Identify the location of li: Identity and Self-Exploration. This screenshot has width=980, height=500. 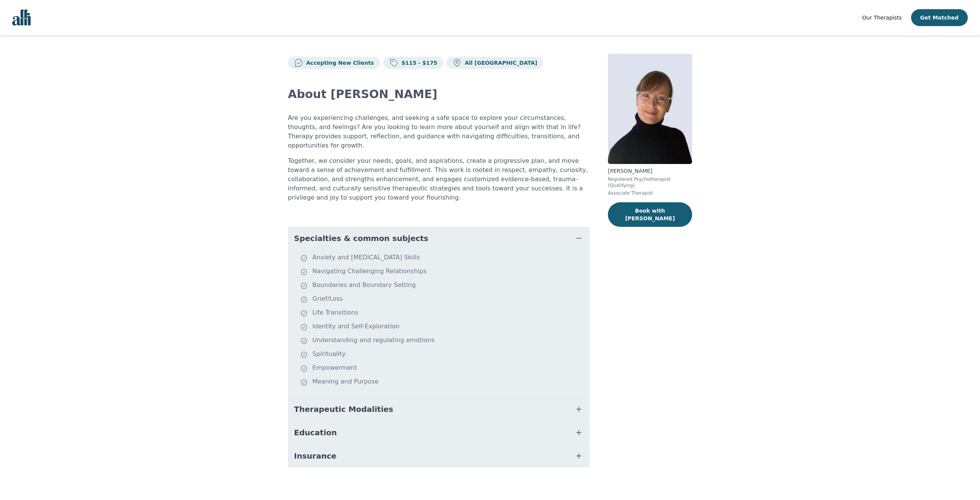
(443, 327).